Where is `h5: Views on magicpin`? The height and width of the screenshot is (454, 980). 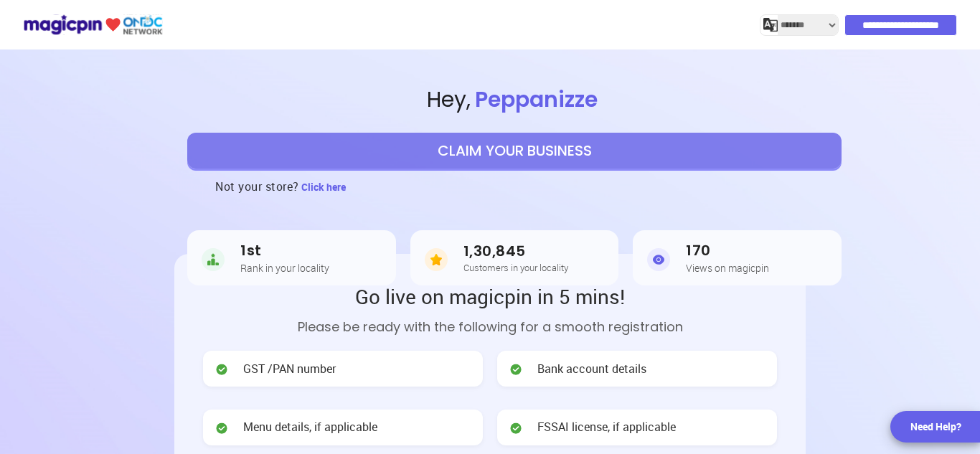 h5: Views on magicpin is located at coordinates (727, 267).